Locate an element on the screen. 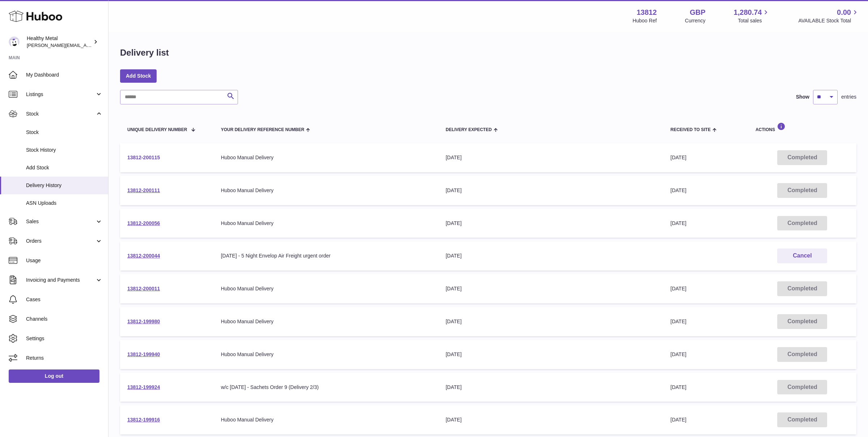 The height and width of the screenshot is (437, 868). span: Delivery Expected is located at coordinates (468, 130).